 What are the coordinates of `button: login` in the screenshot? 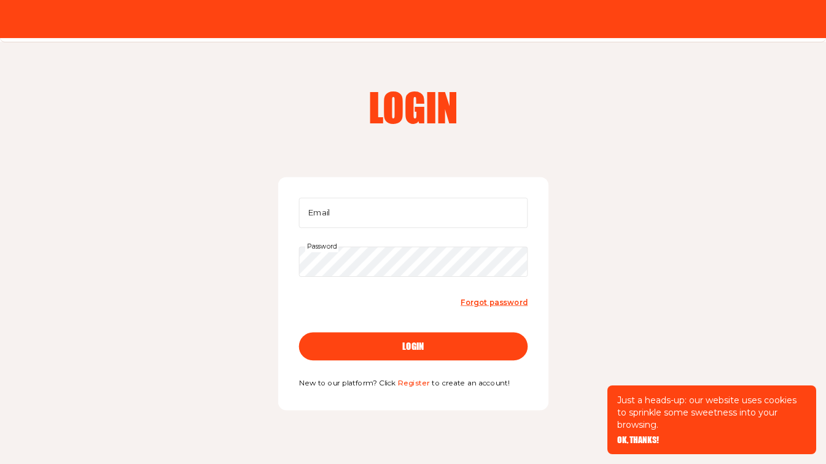 It's located at (413, 346).